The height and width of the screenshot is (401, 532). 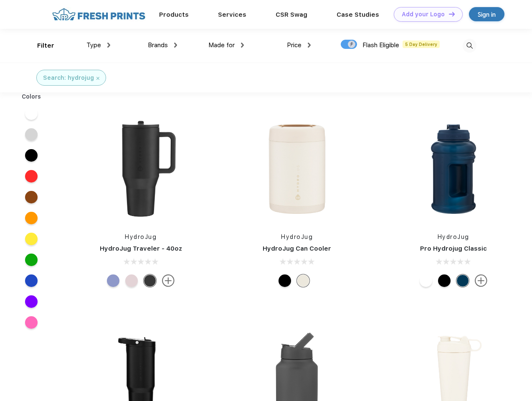 I want to click on img: DT, so click(x=452, y=14).